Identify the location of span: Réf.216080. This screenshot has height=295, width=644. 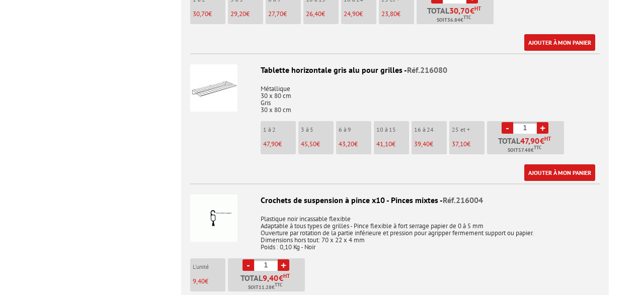
(427, 70).